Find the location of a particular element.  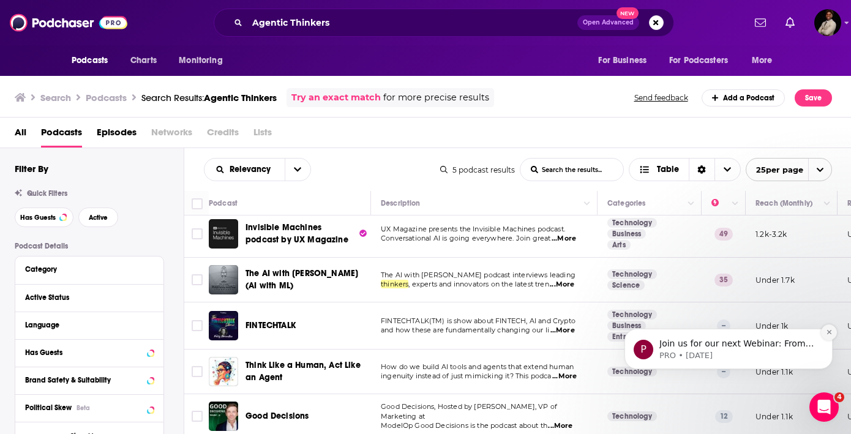

a: Podcasts is located at coordinates (61, 135).